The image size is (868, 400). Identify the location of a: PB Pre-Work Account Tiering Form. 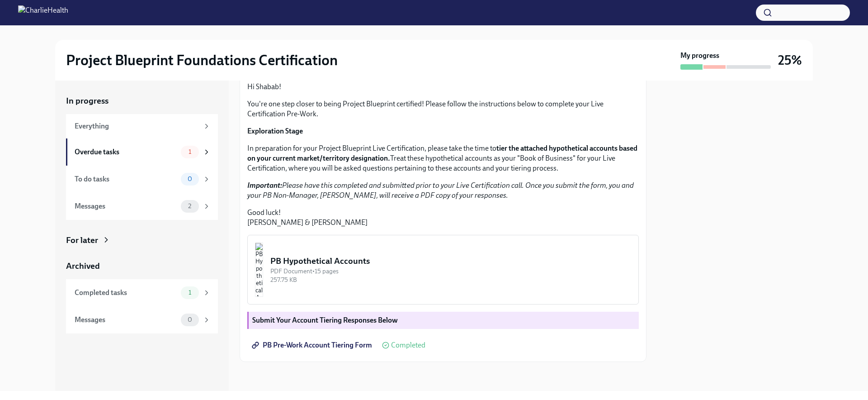
(313, 346).